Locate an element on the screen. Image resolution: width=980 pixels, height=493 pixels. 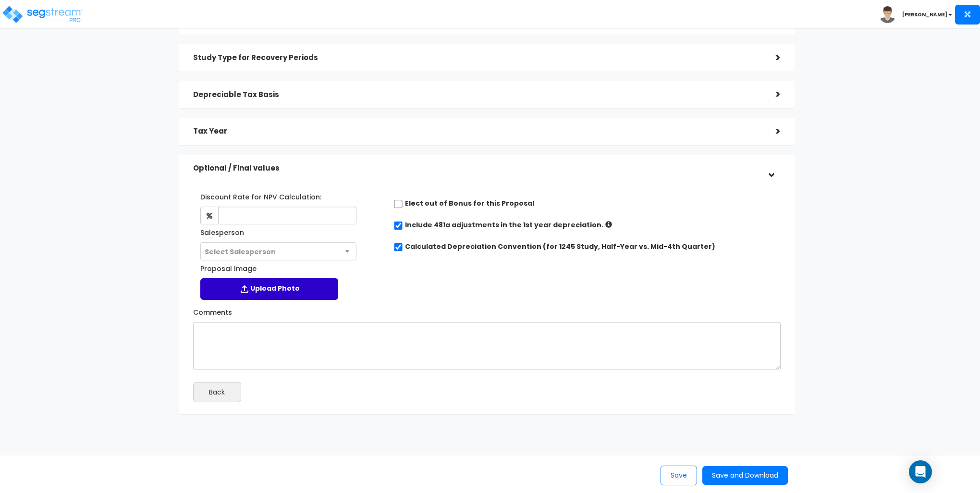
label: Elect out of Bonus for this Proposal is located at coordinates (470, 204).